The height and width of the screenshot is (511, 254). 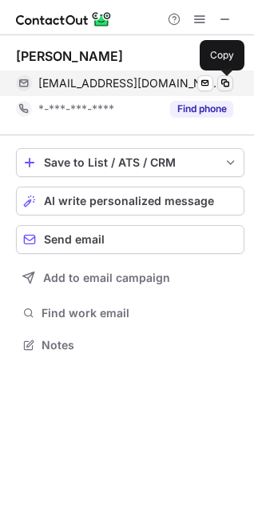 What do you see at coordinates (130, 278) in the screenshot?
I see `button: Add to email campaign` at bounding box center [130, 278].